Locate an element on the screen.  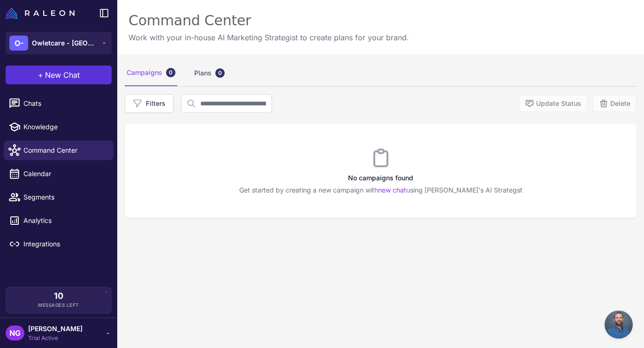
a: Knowledge is located at coordinates (58, 127).